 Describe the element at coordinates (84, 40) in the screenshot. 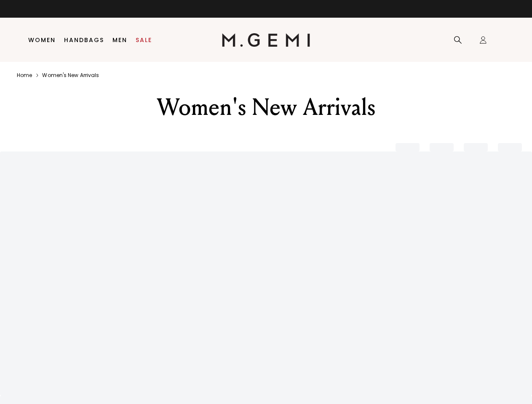

I see `a: Handbags` at that location.